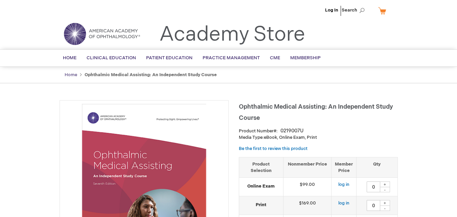 This screenshot has width=457, height=217. Describe the element at coordinates (232, 34) in the screenshot. I see `a: Academy Store` at that location.